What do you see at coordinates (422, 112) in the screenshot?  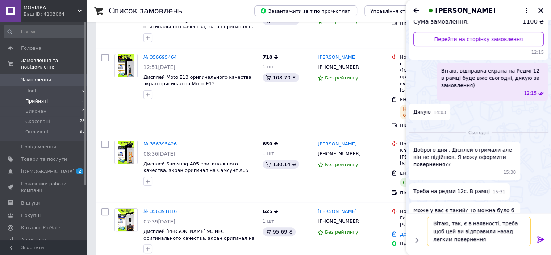 I see `span: Дякую` at bounding box center [422, 112].